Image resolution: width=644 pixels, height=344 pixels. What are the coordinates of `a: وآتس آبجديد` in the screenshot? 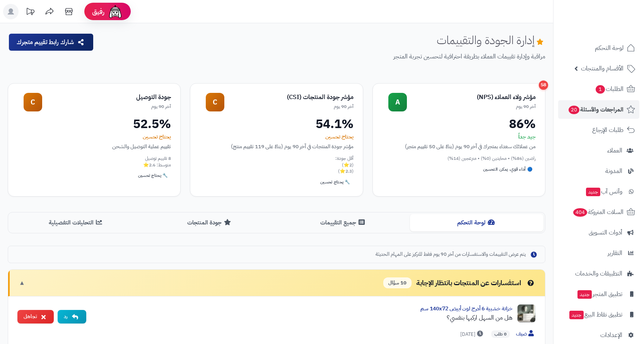 It's located at (599, 192).